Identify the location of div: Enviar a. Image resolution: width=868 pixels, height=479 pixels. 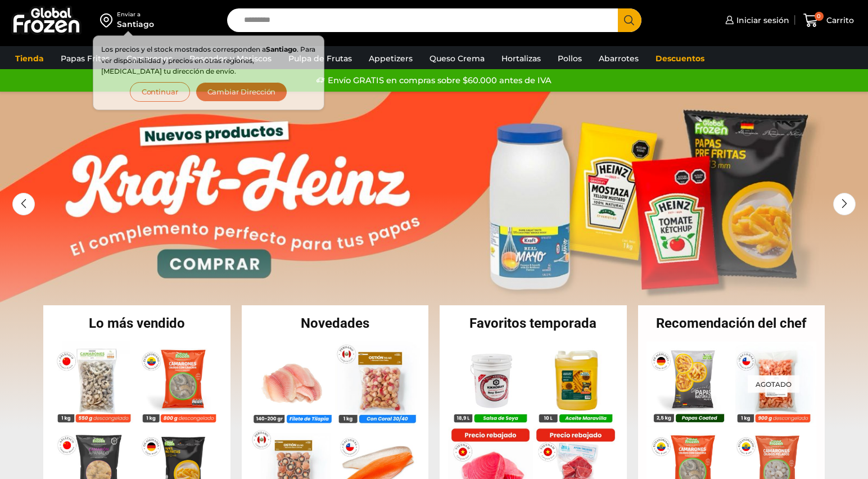
(136, 15).